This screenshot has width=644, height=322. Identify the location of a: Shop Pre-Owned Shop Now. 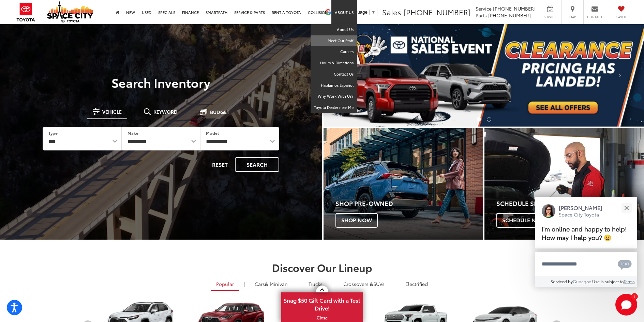
(403, 184).